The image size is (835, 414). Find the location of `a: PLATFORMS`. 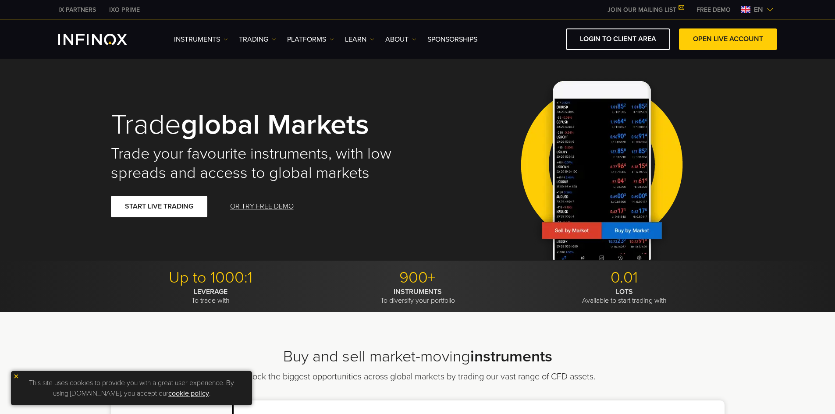

a: PLATFORMS is located at coordinates (310, 39).